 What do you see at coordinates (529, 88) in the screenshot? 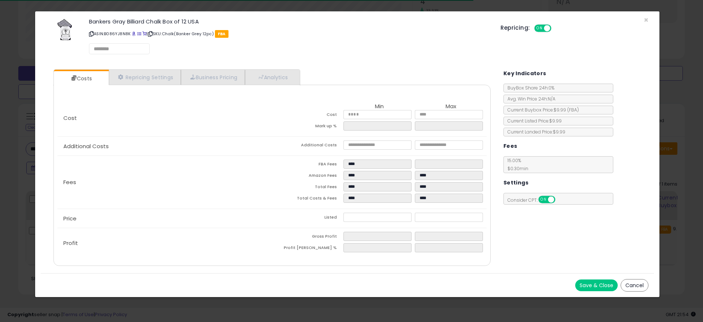
I see `span: BuyBox Share 24h: 0%` at bounding box center [529, 88].